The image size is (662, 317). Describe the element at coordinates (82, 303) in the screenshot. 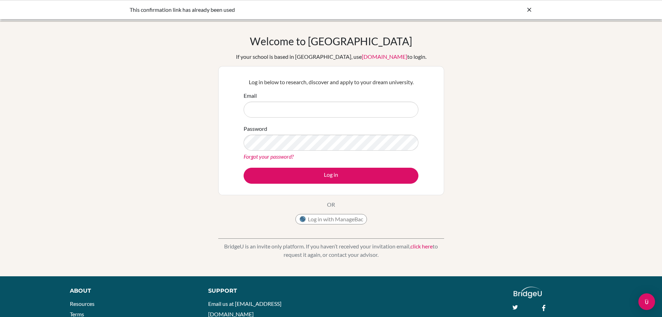

I see `a: Resources` at that location.